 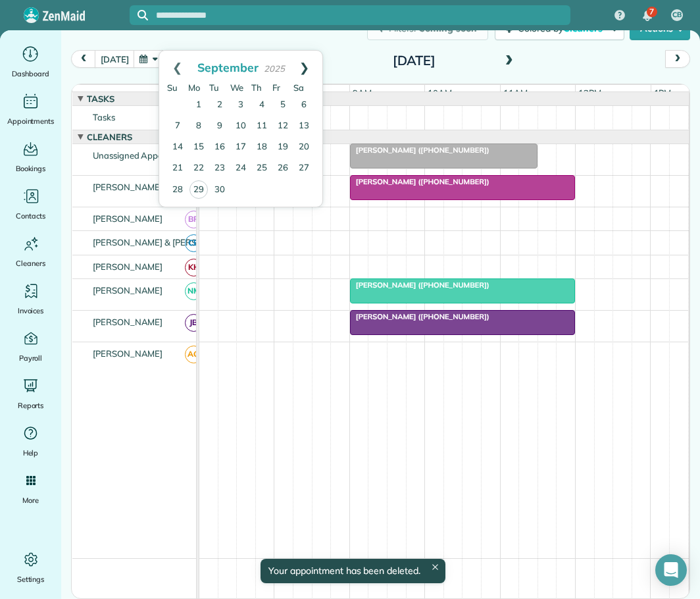 I want to click on a: 22, so click(x=198, y=168).